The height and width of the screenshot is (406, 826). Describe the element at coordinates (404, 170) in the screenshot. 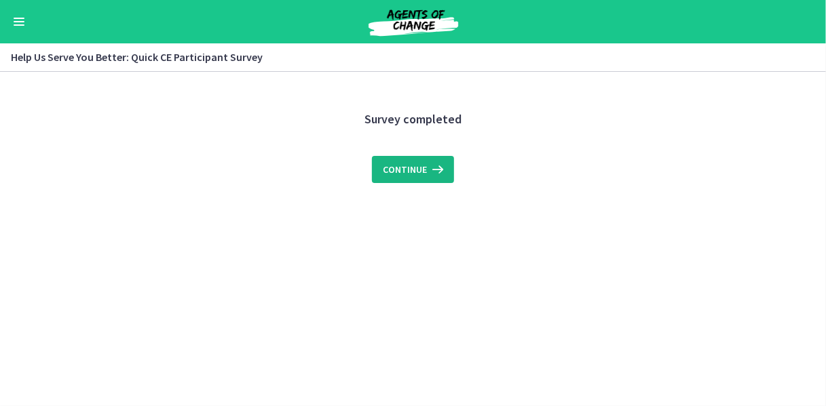

I see `span: Continue` at that location.